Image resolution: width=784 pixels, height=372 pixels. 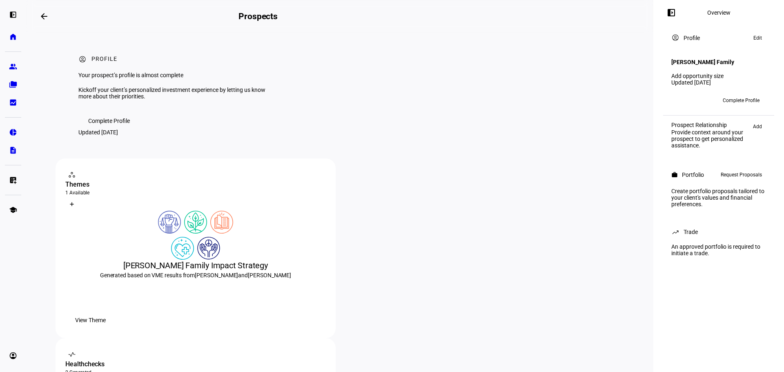 I want to click on div: Prospect Relationship, so click(x=710, y=125).